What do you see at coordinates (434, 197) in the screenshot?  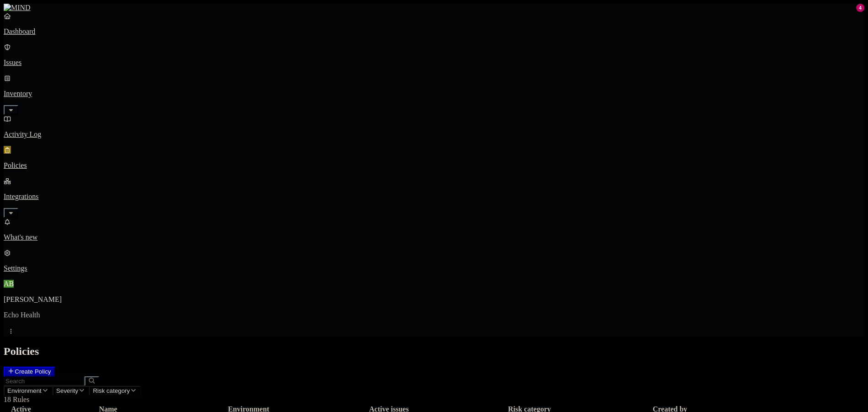 I see `p: Integrations` at bounding box center [434, 197].